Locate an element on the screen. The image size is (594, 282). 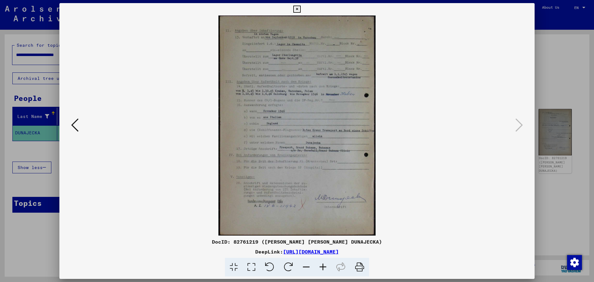
div: DeepLink: is located at coordinates (297, 251).